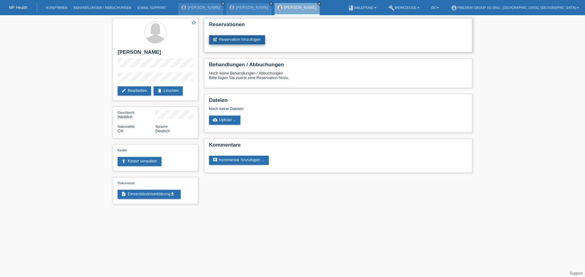 The image size is (585, 277). Describe the element at coordinates (338, 78) in the screenshot. I see `div: Noch keine Behandlungen / Abbuchungen Bitte fügen Sie zuerst eine Reservation hinzu.` at that location.